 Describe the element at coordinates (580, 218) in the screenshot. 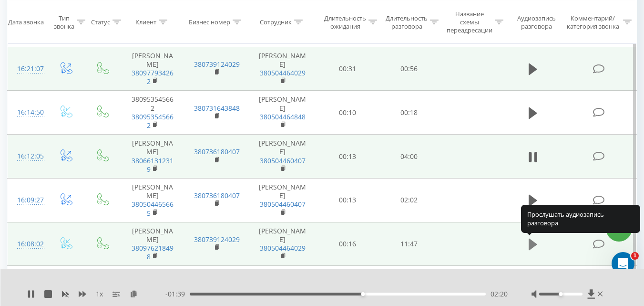

I see `div: Прослушать аудиозапись разговора` at that location.